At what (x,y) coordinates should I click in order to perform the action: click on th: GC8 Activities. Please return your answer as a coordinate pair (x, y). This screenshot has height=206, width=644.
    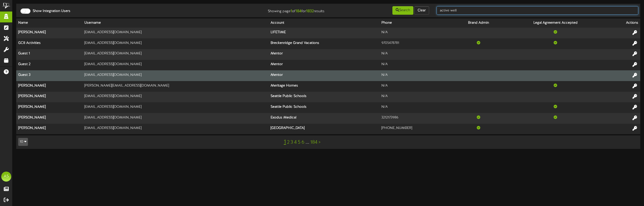
    Looking at the image, I should click on (49, 44).